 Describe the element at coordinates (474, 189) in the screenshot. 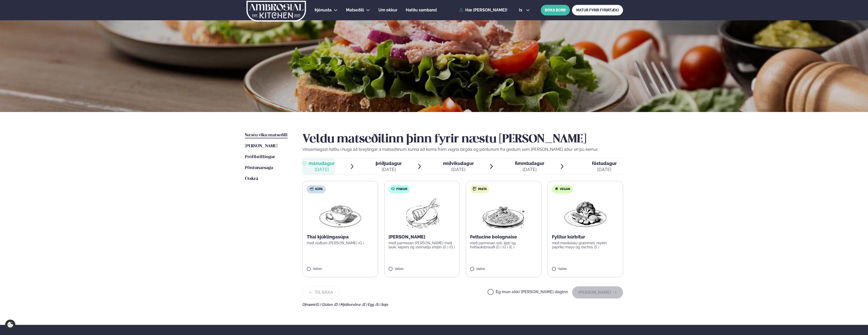

I see `img: pasta.svg` at that location.